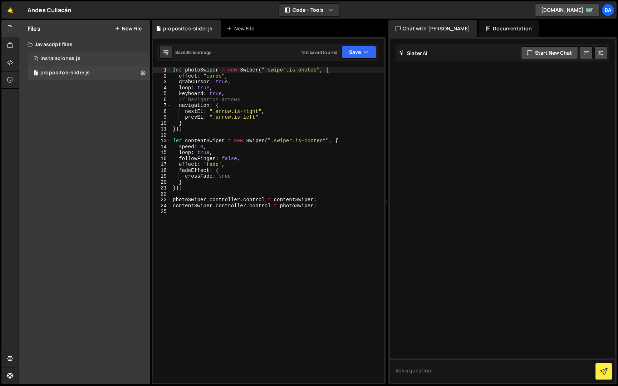  Describe the element at coordinates (162, 117) in the screenshot. I see `div: 9` at that location.